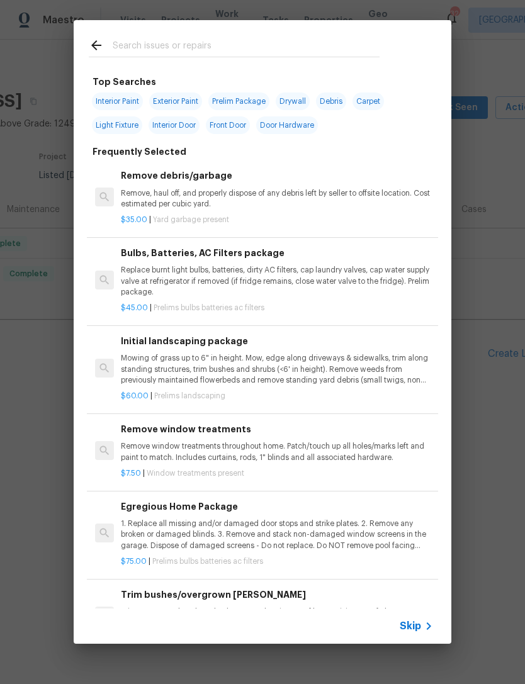  I want to click on p: Remove, haul off, and properly dispose of any debris left by seller to offsite location. Cost est..., so click(277, 199).